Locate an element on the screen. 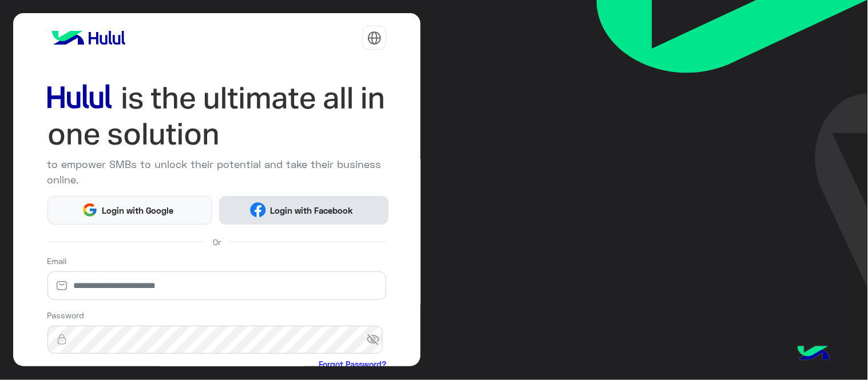  span: Login with Facebook is located at coordinates (312, 210).